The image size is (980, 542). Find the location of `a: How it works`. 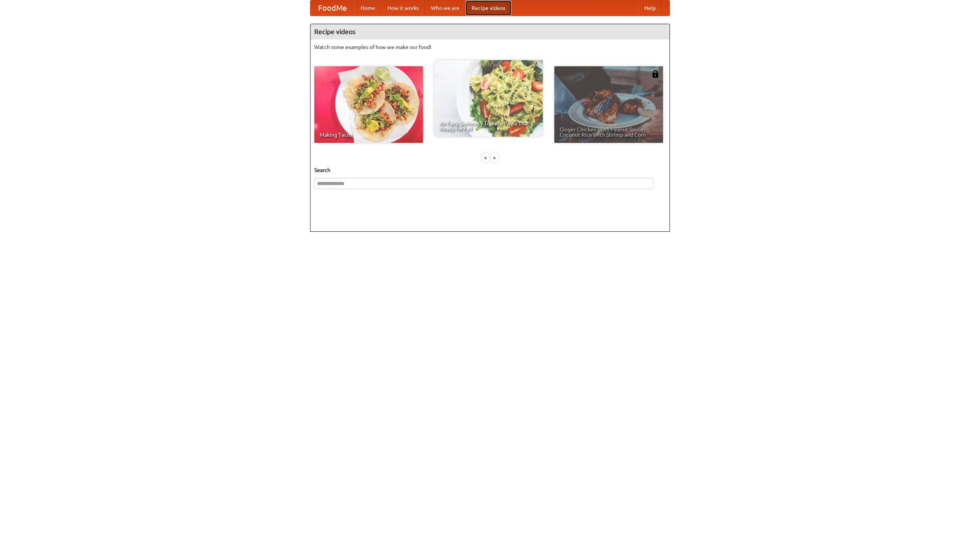

a: How it works is located at coordinates (403, 8).